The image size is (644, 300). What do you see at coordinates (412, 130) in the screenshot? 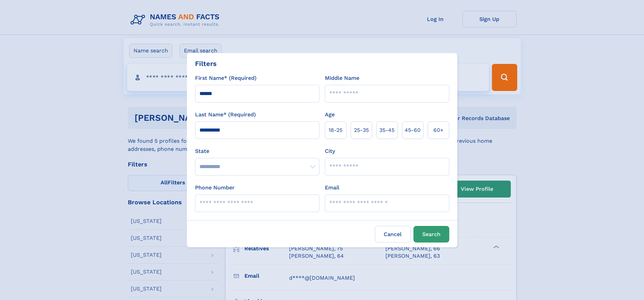
I see `span: 45‑60` at bounding box center [412, 130].